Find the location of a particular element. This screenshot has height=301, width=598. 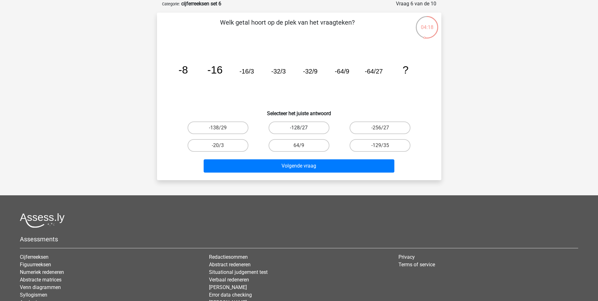

a: Abstracte matrices is located at coordinates (41, 279).